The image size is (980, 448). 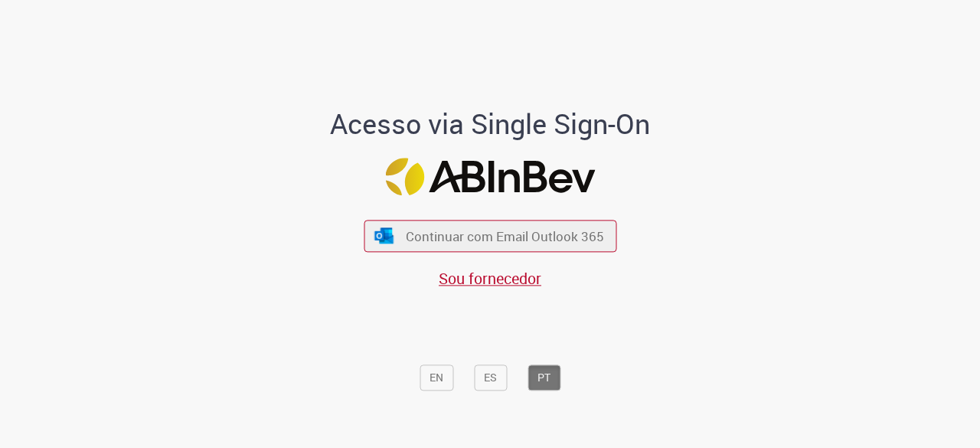 I want to click on button: EN, so click(x=436, y=378).